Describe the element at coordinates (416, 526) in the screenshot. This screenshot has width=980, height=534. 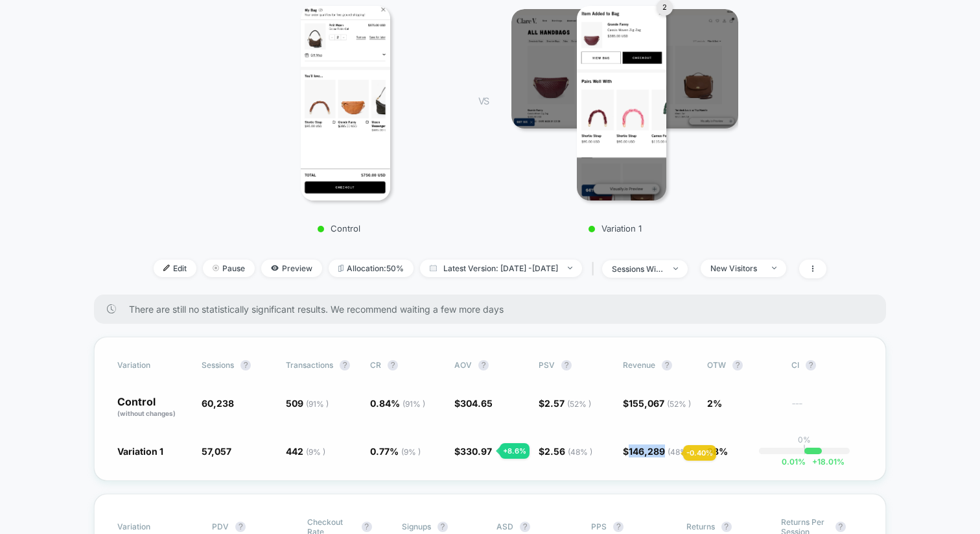
I see `span: Signups` at that location.